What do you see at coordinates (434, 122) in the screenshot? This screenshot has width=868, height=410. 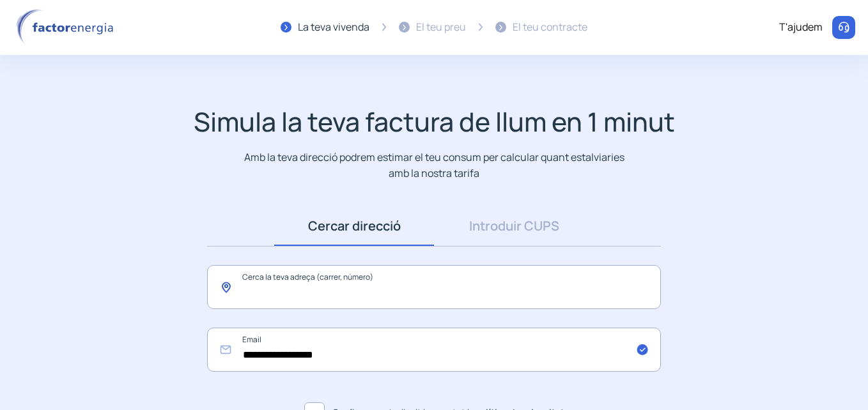 I see `h1: Simula la teva factura de llum en 1 minut` at bounding box center [434, 122].